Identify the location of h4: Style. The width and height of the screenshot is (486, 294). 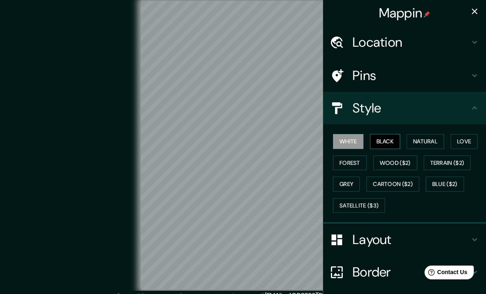
(411, 108).